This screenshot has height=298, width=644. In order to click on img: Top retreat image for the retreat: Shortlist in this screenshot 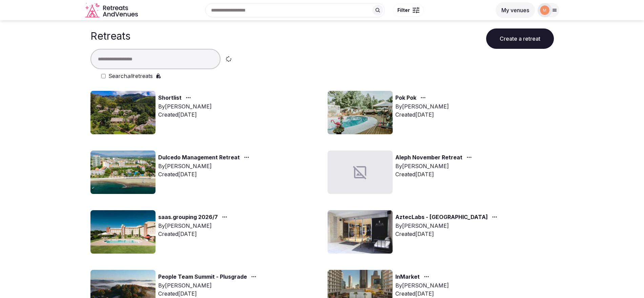, I will do `click(123, 112)`.